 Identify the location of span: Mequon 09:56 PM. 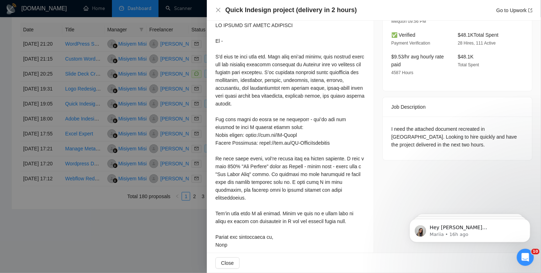
(409, 21).